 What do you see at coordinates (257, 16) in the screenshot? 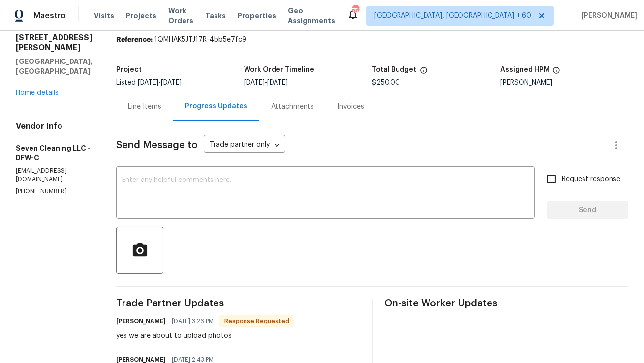
I see `span: Properties` at bounding box center [257, 16].